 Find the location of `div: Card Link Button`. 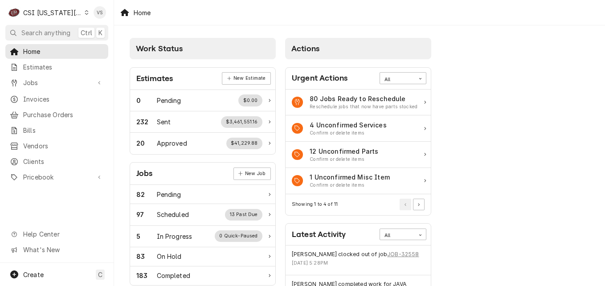

div: Card Link Button is located at coordinates (252, 174).